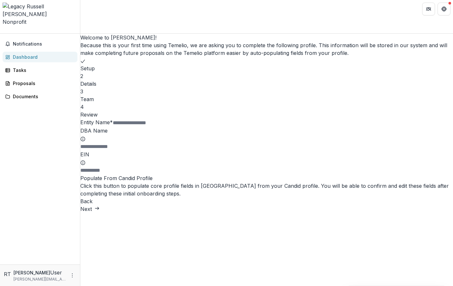 Image resolution: width=453 pixels, height=286 pixels. Describe the element at coordinates (7, 274) in the screenshot. I see `div: Raquel Du Toit` at that location.